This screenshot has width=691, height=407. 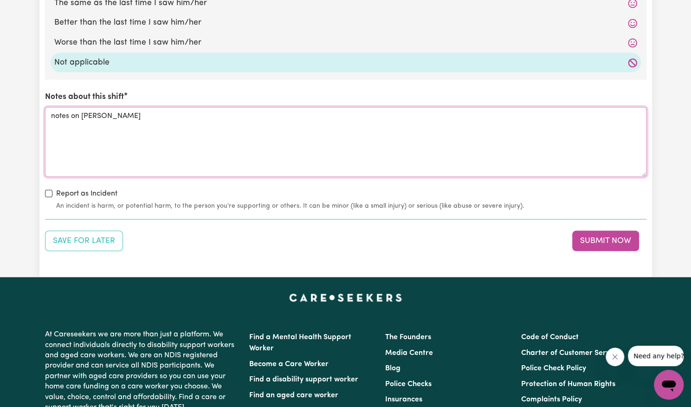 I want to click on span: Need any help?, so click(x=31, y=10).